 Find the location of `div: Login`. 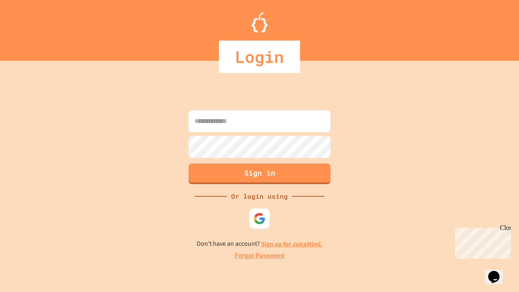

div: Login is located at coordinates (260, 57).